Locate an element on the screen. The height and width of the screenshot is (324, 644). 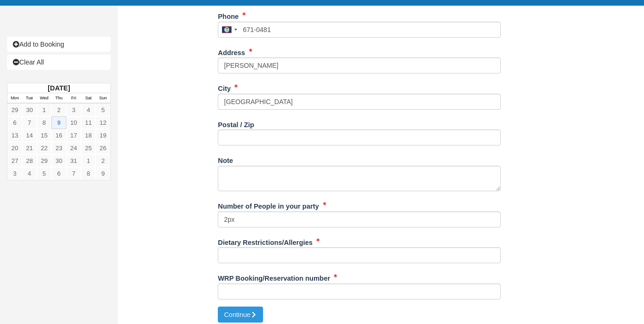
label: Number of People in your party is located at coordinates (268, 205).